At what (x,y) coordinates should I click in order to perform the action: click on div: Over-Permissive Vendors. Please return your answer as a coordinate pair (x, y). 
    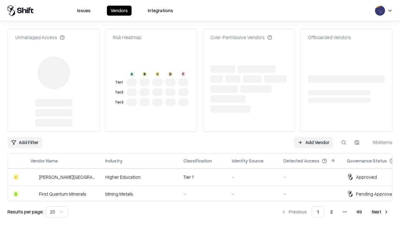
    Looking at the image, I should click on (241, 37).